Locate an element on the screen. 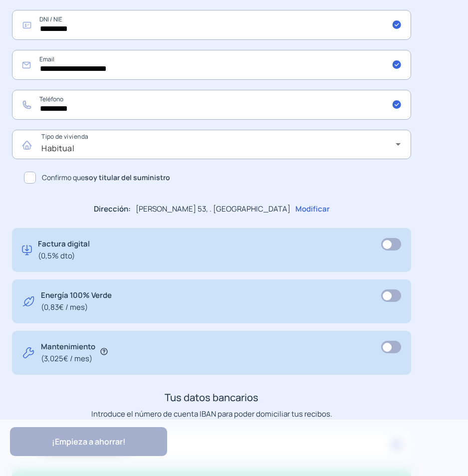 This screenshot has width=468, height=476. p: Introduce el número de cuenta IBAN para poder domiciliar tus recibos. is located at coordinates (211, 414).